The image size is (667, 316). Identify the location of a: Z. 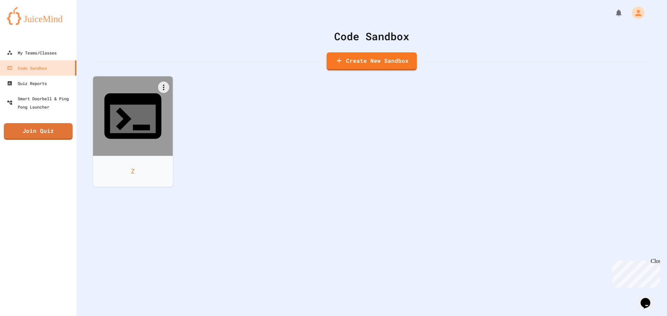
(133, 132).